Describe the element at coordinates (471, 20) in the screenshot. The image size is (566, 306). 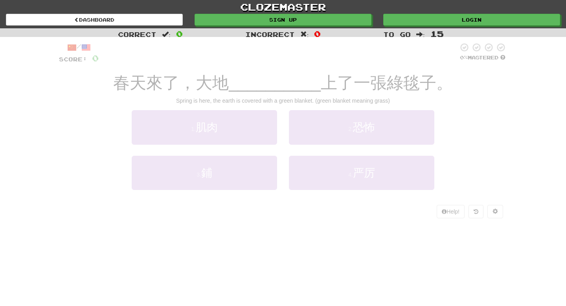
I see `a: Login` at that location.